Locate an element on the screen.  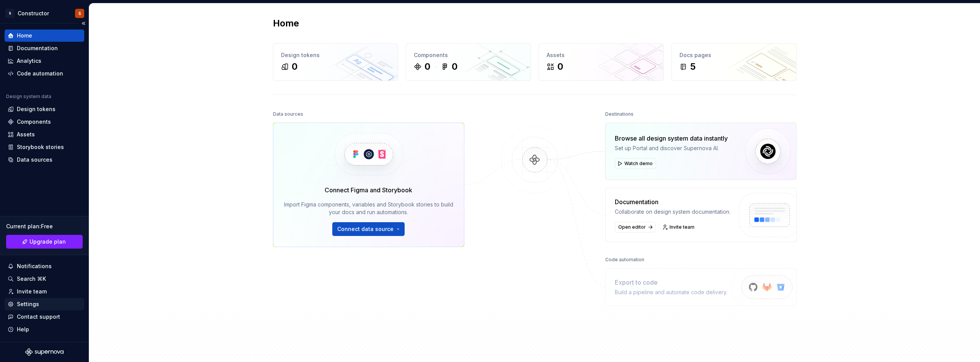
div: Settings is located at coordinates (28, 303).